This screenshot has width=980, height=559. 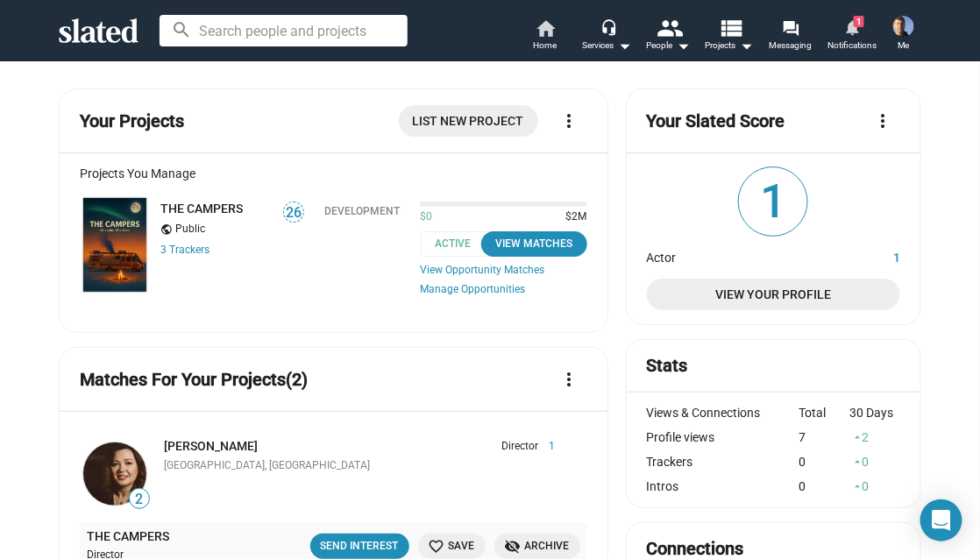 I want to click on dt: Actor, so click(x=740, y=255).